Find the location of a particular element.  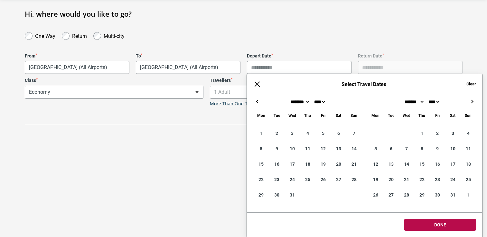

span: Economy is located at coordinates (114, 92).